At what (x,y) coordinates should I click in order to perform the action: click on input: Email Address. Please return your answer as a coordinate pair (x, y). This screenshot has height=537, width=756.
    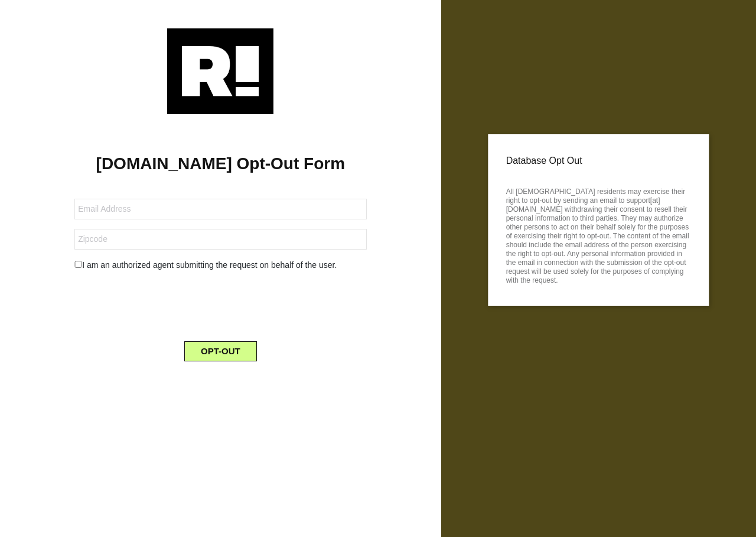
    Looking at the image, I should click on (220, 208).